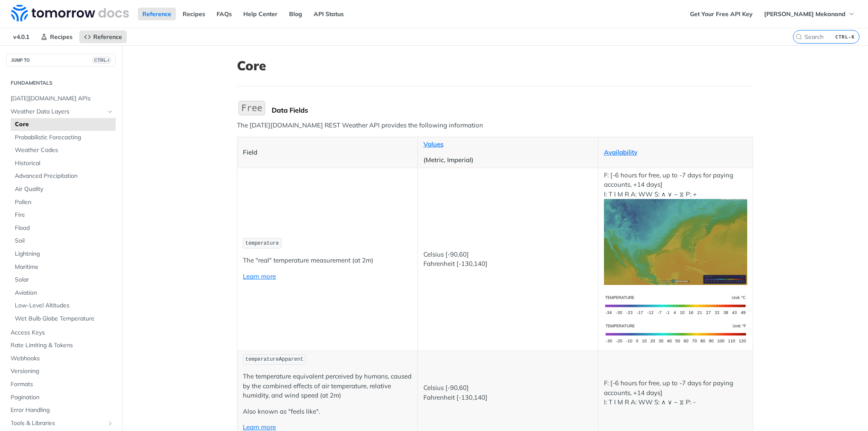 This screenshot has height=431, width=868. Describe the element at coordinates (62, 359) in the screenshot. I see `span: Webhooks` at that location.